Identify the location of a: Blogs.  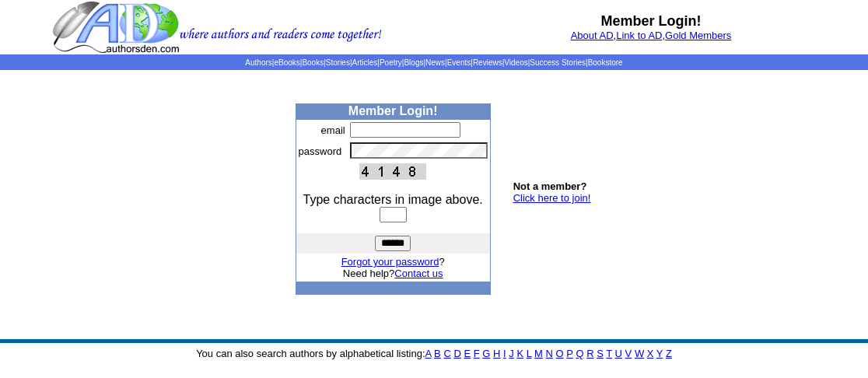
(412, 62).